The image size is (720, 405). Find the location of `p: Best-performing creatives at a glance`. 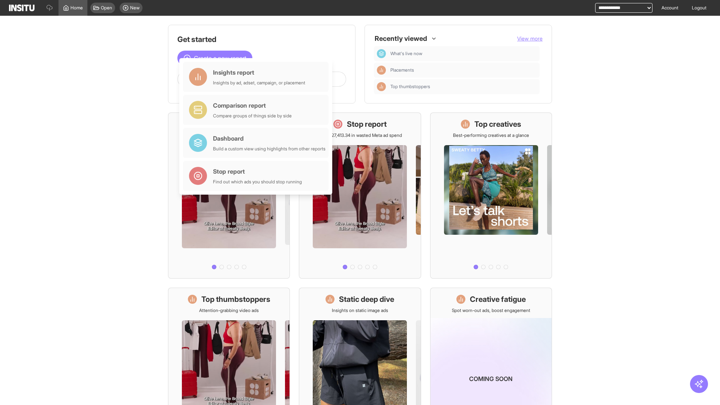

p: Best-performing creatives at a glance is located at coordinates (491, 135).